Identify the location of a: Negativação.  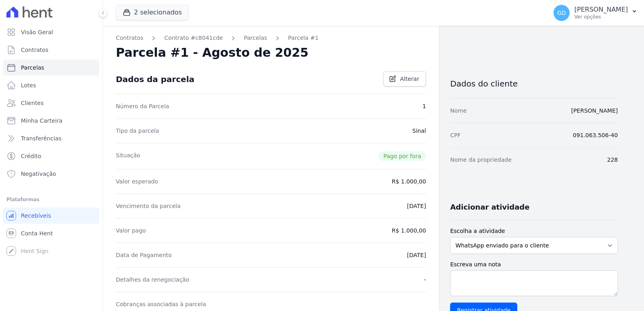
(51, 174).